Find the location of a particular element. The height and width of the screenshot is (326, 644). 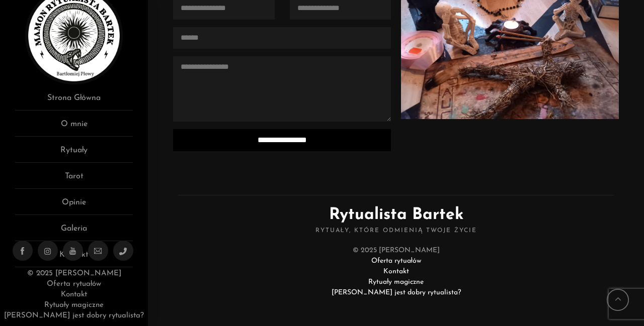

a: Strona Główna is located at coordinates (74, 101).